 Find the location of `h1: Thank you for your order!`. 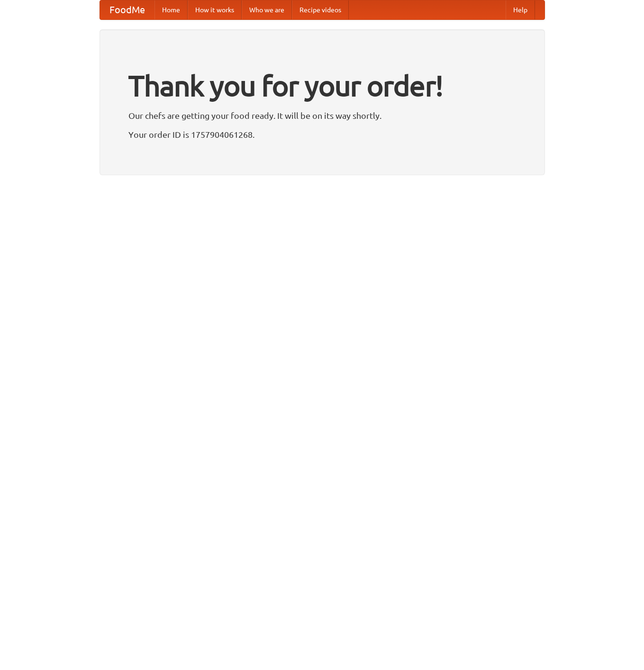

h1: Thank you for your order! is located at coordinates (322, 85).